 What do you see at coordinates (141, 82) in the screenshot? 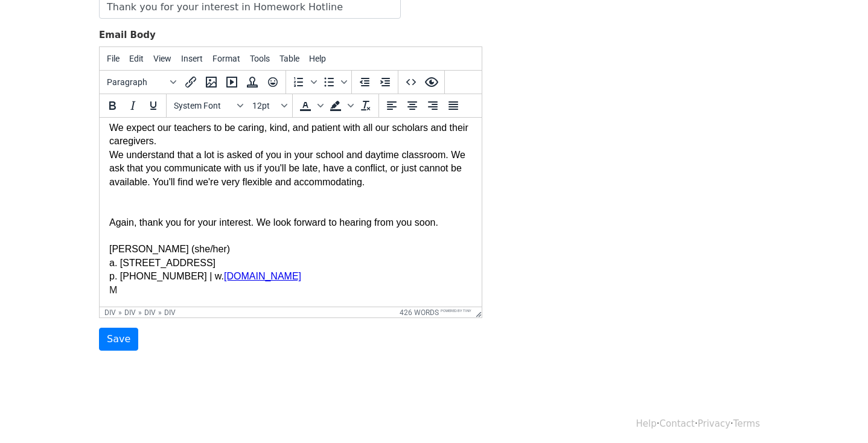
I see `button: Blocks` at bounding box center [141, 82].